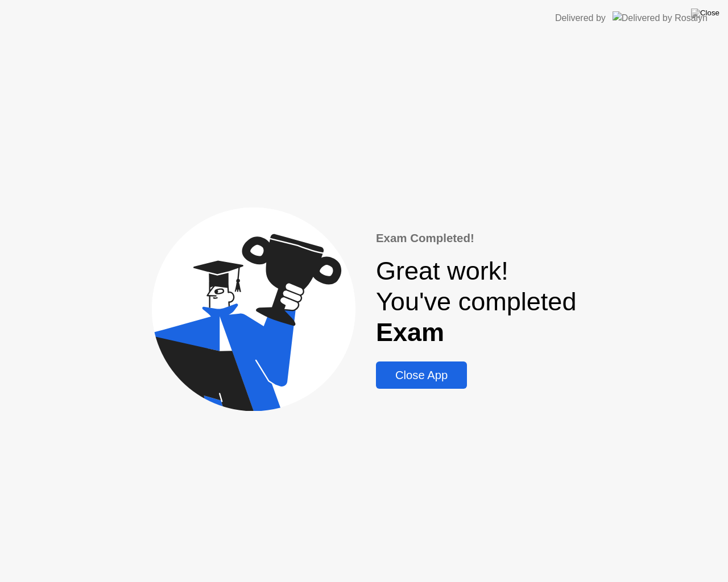 Image resolution: width=728 pixels, height=582 pixels. I want to click on button: Close App, so click(421, 375).